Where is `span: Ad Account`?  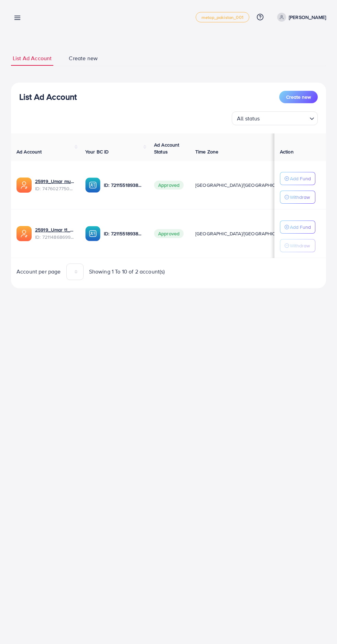
span: Ad Account is located at coordinates (29, 152).